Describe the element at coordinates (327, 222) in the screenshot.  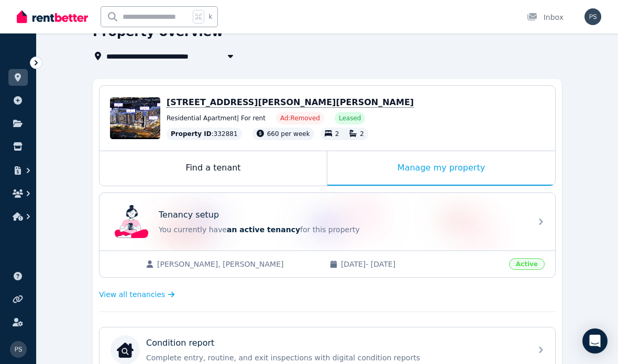
I see `a: Tenancy setupTenancy setupYou currently havean active tenancyfor this property` at that location.